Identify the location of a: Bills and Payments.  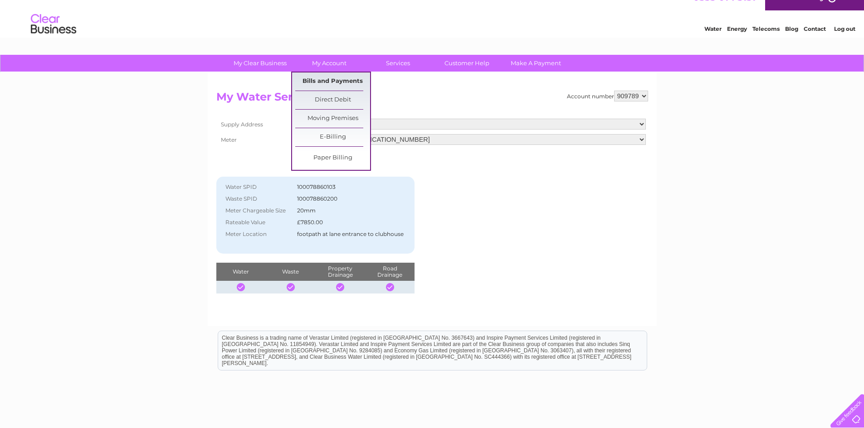
(332, 82).